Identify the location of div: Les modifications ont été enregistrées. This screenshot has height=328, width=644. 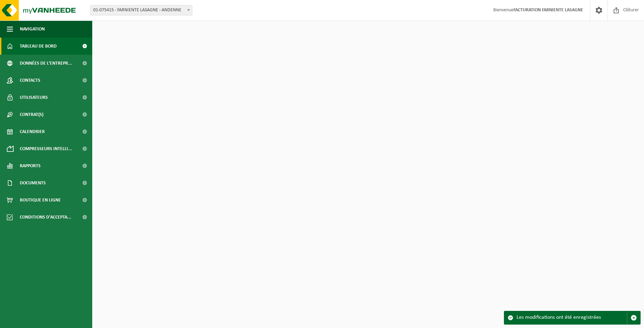
(572, 318).